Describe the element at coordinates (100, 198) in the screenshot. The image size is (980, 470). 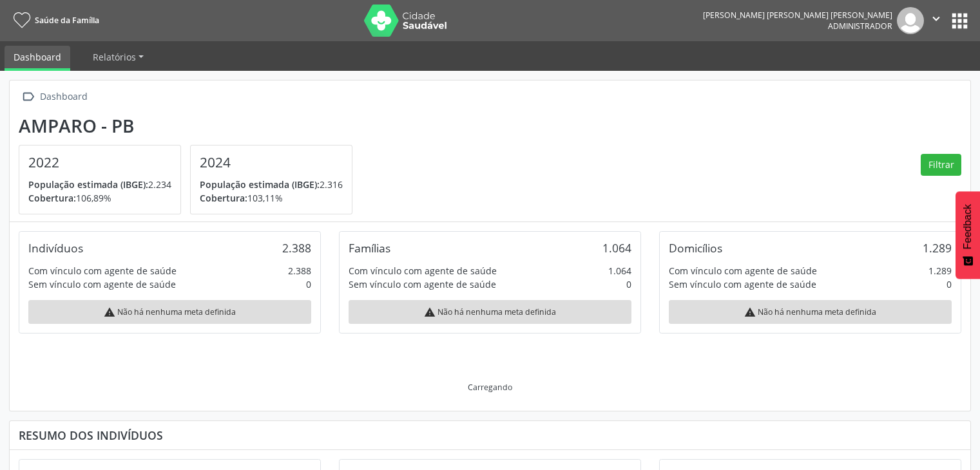
I see `p: 106,89%` at that location.